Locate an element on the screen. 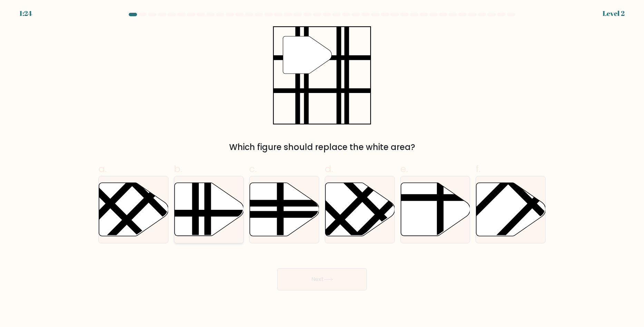  div: 1:24 is located at coordinates (26, 14).